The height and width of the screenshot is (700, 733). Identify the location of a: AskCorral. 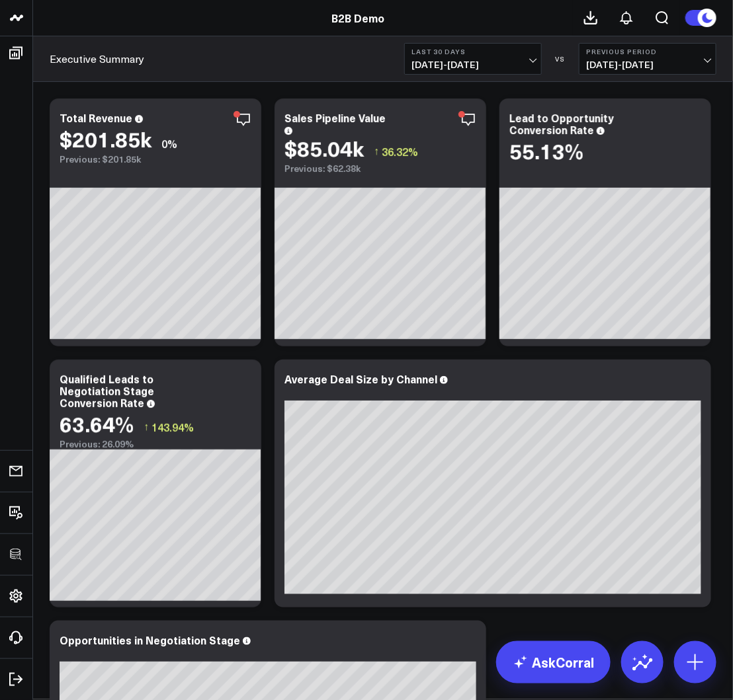
(553, 662).